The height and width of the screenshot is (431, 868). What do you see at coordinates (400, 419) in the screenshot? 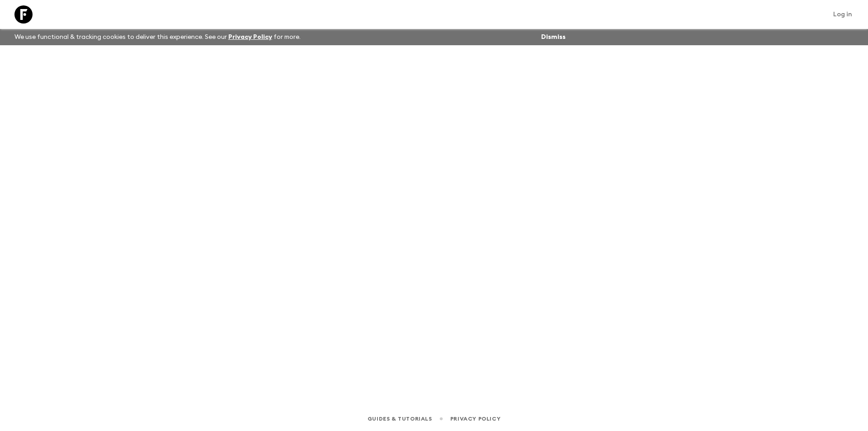
I see `a: Guides & Tutorials` at bounding box center [400, 419].